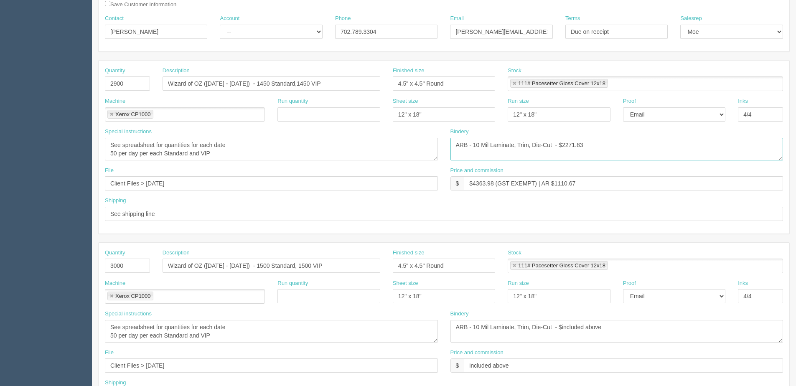  Describe the element at coordinates (573, 18) in the screenshot. I see `label: Terms` at that location.